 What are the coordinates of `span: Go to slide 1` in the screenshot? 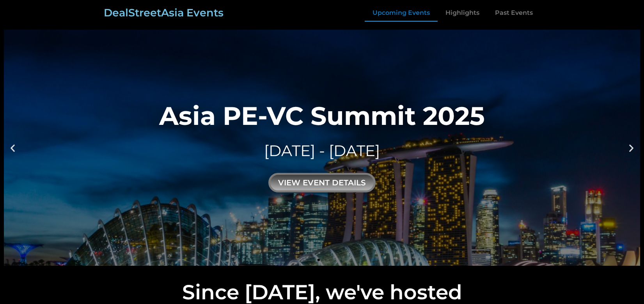 It's located at (319, 260).